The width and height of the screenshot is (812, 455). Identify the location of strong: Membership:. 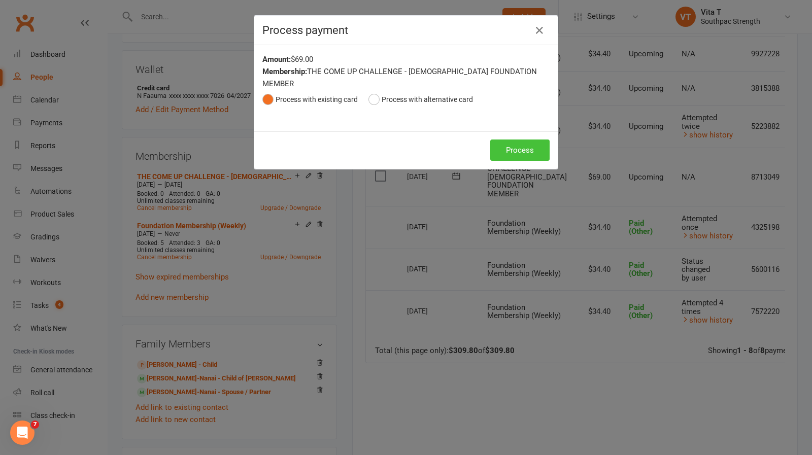
(285, 72).